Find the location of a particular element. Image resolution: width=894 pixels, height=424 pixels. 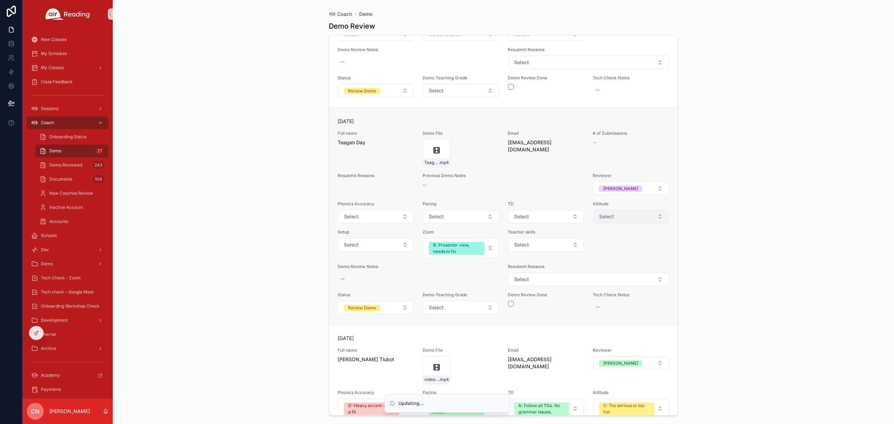

a: New Coaches Review is located at coordinates (72, 193).